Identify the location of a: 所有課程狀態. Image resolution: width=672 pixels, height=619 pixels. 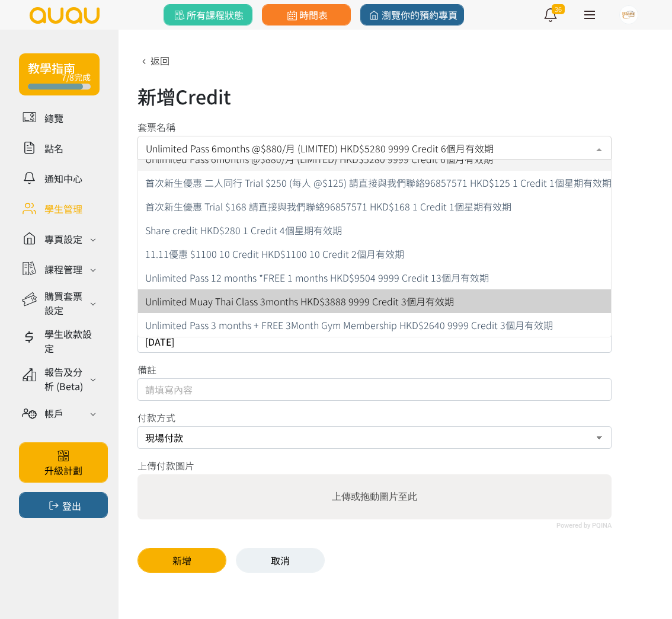
(208, 15).